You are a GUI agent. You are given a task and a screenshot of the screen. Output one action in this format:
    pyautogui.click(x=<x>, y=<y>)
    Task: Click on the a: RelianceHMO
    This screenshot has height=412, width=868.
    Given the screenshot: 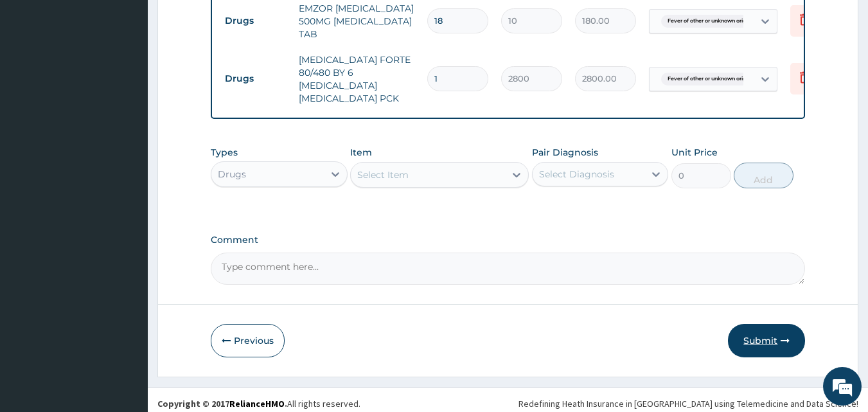 What is the action you would take?
    pyautogui.click(x=257, y=403)
    